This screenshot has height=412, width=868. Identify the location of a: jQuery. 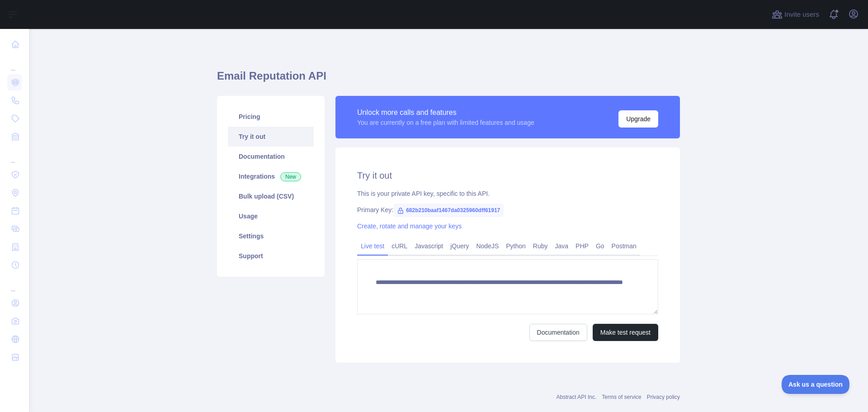
(460, 246).